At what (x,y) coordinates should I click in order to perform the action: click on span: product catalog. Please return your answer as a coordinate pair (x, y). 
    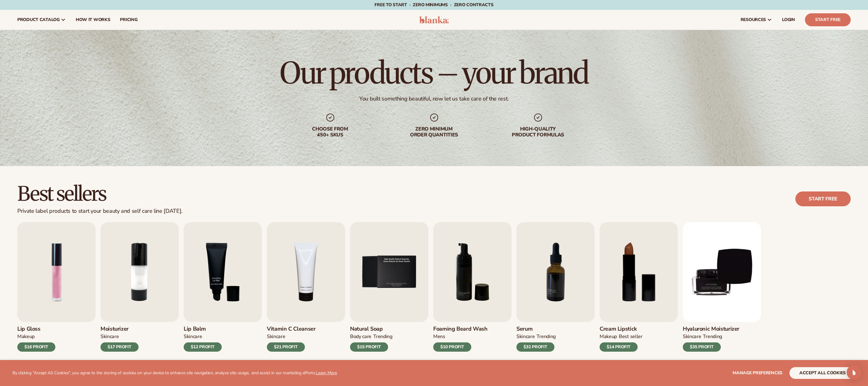
    Looking at the image, I should click on (38, 20).